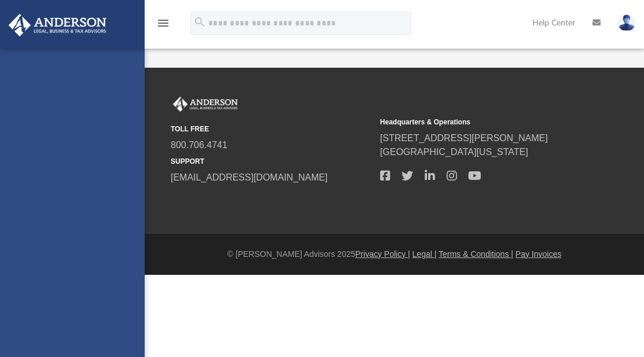 The height and width of the screenshot is (357, 644). I want to click on img: User Pic, so click(627, 23).